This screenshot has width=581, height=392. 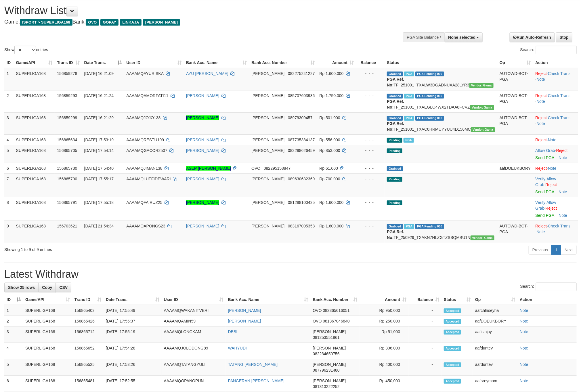 I want to click on div: Showing 1 to 9 of 9 entries, so click(x=121, y=248).